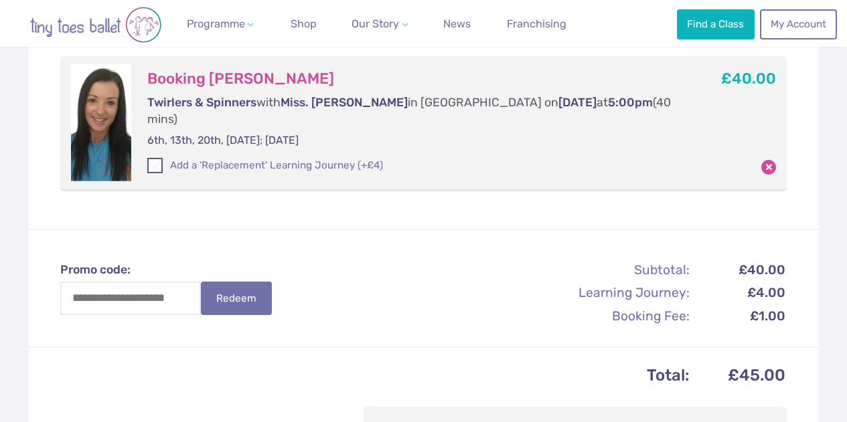 Image resolution: width=847 pixels, height=422 pixels. Describe the element at coordinates (303, 24) in the screenshot. I see `a: Shop` at that location.